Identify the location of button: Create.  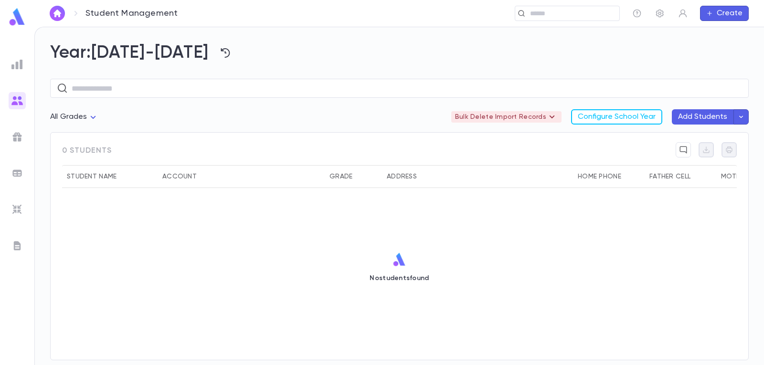
(724, 13).